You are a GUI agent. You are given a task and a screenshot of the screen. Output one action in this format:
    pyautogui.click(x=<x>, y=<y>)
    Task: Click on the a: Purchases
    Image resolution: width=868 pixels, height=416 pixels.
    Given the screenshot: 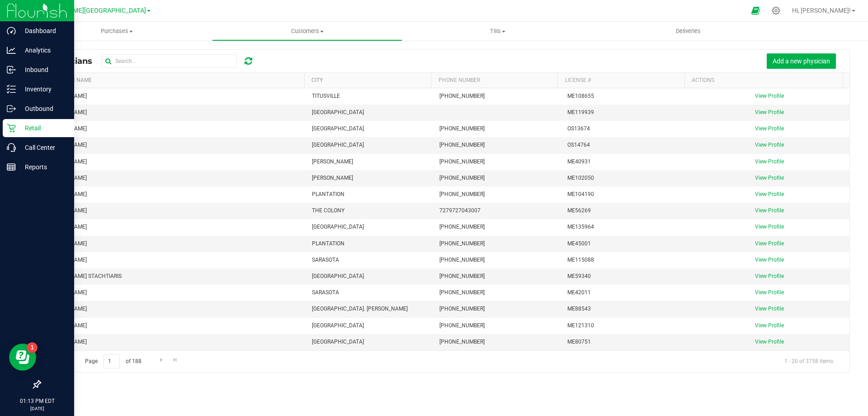 What is the action you would take?
    pyautogui.click(x=117, y=31)
    